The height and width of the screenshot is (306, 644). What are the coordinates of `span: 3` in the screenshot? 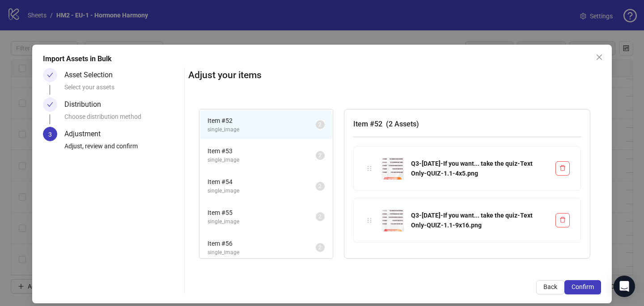 It's located at (50, 134).